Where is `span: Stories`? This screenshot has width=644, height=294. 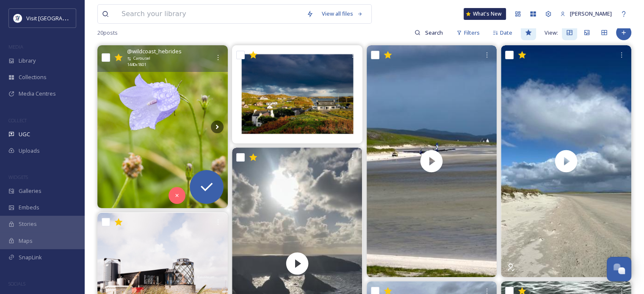
span: Stories is located at coordinates (28, 224).